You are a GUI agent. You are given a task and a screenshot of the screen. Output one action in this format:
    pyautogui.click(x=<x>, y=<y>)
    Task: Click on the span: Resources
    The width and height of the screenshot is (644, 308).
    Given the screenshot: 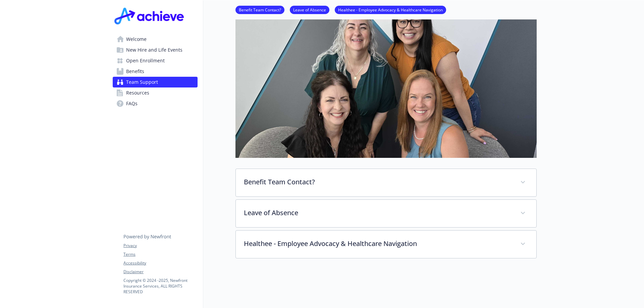 What is the action you would take?
    pyautogui.click(x=137, y=93)
    